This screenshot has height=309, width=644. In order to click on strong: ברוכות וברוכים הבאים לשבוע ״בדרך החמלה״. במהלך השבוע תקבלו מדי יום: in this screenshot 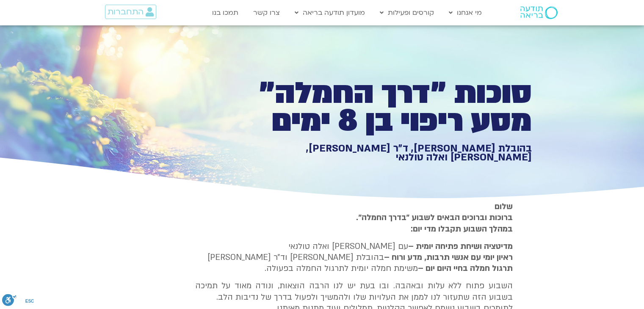, I will do `click(434, 223)`.